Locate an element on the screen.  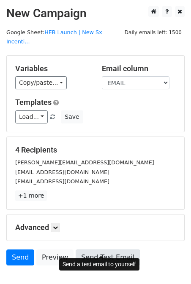
a: Daily emails left: 1500 is located at coordinates (153, 32).